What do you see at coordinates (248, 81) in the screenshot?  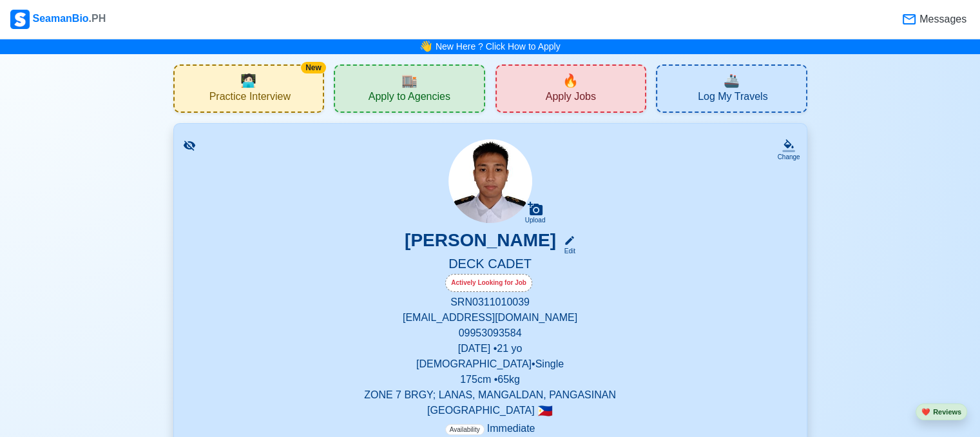 I see `span: interview` at bounding box center [248, 81].